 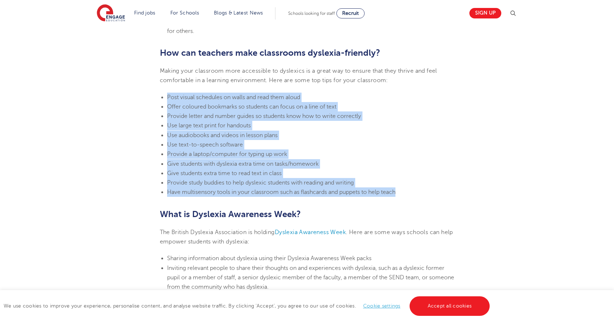 What do you see at coordinates (270, 53) in the screenshot?
I see `b: How can teachers make classrooms dyslexia-friendly?` at bounding box center [270, 53].